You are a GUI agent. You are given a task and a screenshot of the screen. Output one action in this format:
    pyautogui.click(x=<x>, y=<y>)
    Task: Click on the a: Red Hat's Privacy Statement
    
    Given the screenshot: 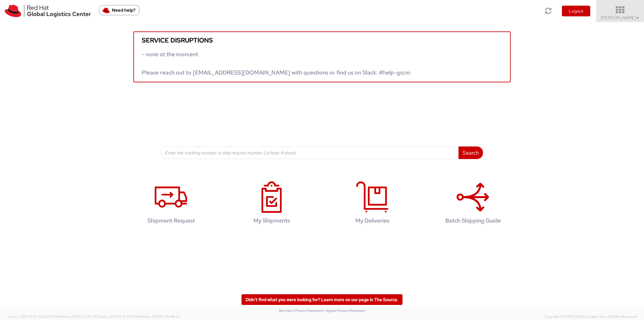 What is the action you would take?
    pyautogui.click(x=301, y=311)
    